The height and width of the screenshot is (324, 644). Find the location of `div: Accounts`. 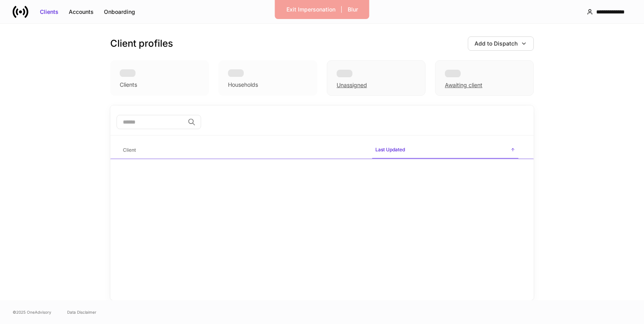

div: Accounts is located at coordinates (81, 12).